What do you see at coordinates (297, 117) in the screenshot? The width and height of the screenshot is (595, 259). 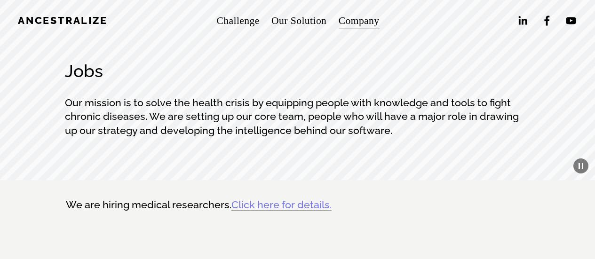 I see `h3: Our mission is to solve the health crisis by equipping people with knowledge and tools to fight c...` at bounding box center [297, 117].